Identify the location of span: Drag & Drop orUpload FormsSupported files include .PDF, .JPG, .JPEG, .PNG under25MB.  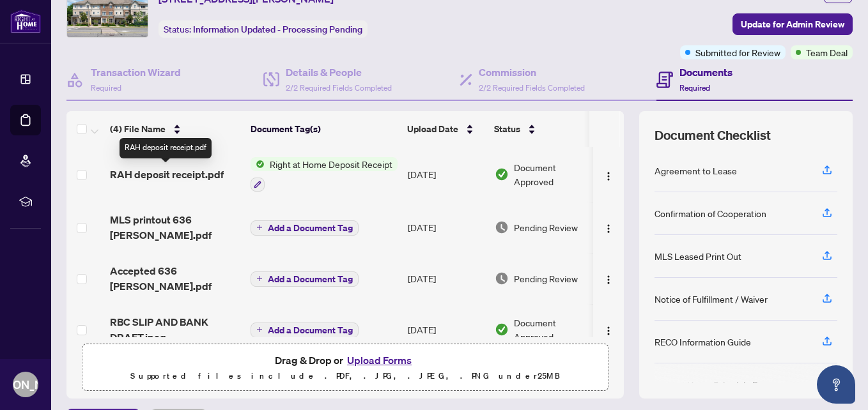
(345, 368).